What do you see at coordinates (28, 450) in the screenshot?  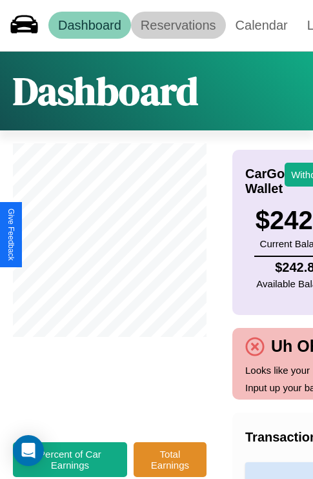 I see `div: Open Intercom Messenger` at bounding box center [28, 450].